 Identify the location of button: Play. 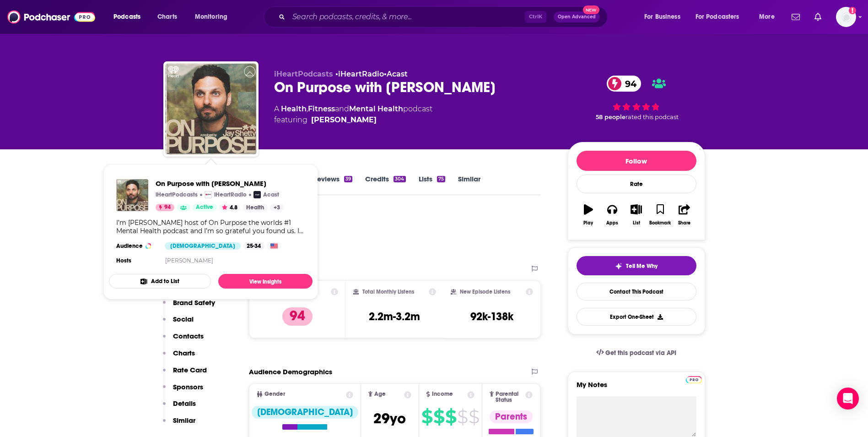
(588, 214).